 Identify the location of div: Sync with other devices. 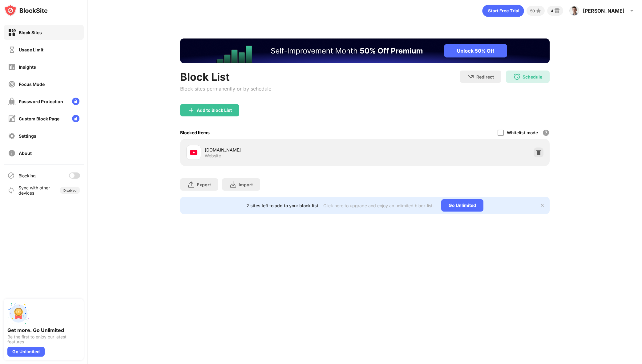
(34, 191).